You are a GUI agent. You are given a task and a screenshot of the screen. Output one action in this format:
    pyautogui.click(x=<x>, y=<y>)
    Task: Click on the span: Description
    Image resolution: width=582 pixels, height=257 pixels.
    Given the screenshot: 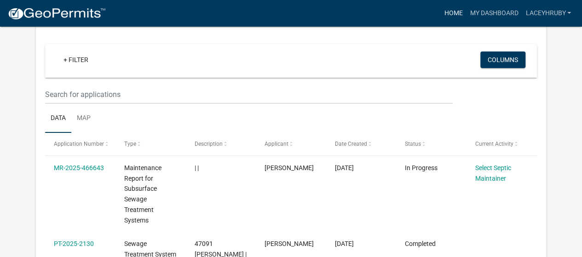 What is the action you would take?
    pyautogui.click(x=208, y=144)
    